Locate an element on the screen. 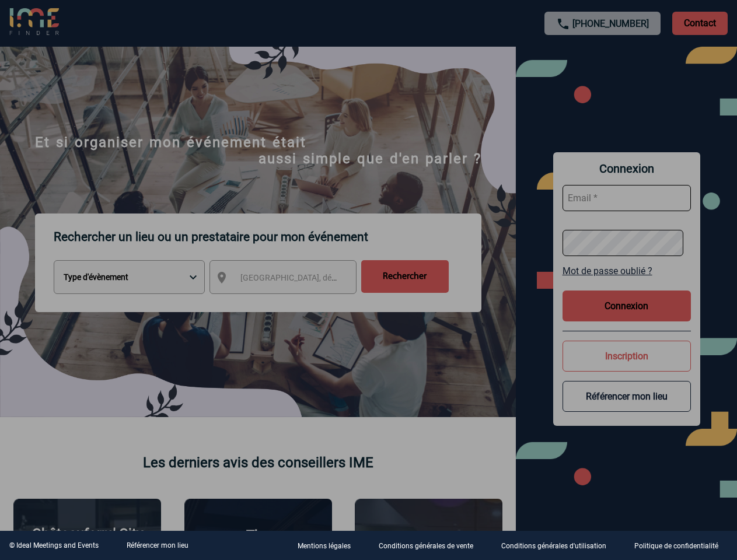 The height and width of the screenshot is (560, 737). p: Conditions générales d'utilisation is located at coordinates (553, 546).